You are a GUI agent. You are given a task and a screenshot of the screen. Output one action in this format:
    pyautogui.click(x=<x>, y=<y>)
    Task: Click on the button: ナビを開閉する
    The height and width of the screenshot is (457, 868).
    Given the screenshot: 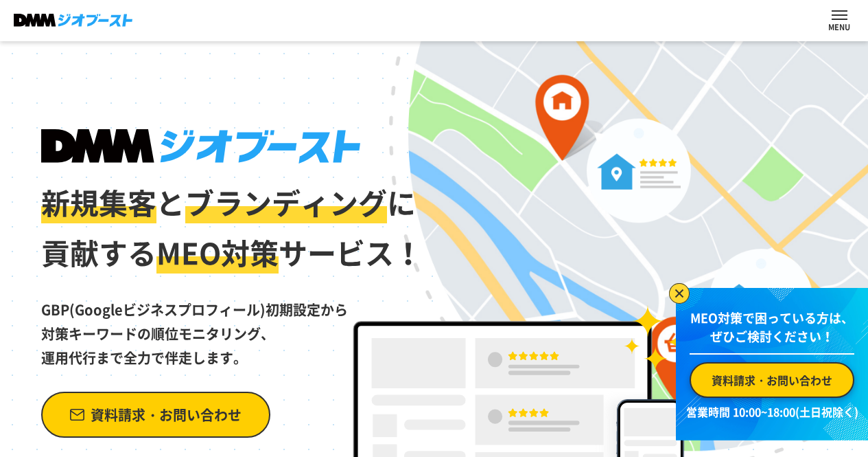 What is the action you would take?
    pyautogui.click(x=839, y=15)
    